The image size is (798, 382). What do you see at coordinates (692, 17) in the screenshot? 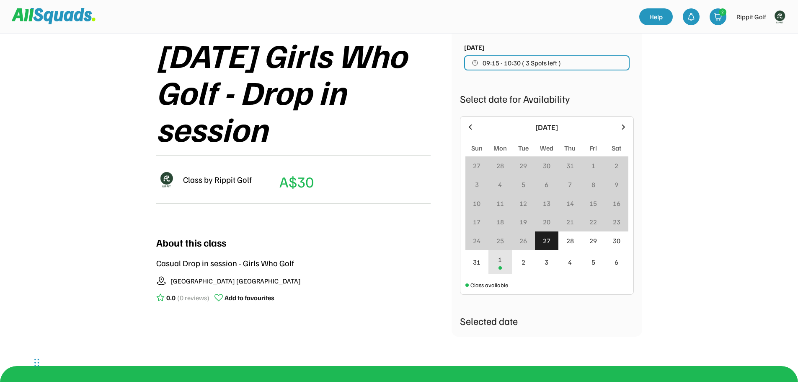
I see `img: bell-03%20%281%29.svg` at bounding box center [692, 17].